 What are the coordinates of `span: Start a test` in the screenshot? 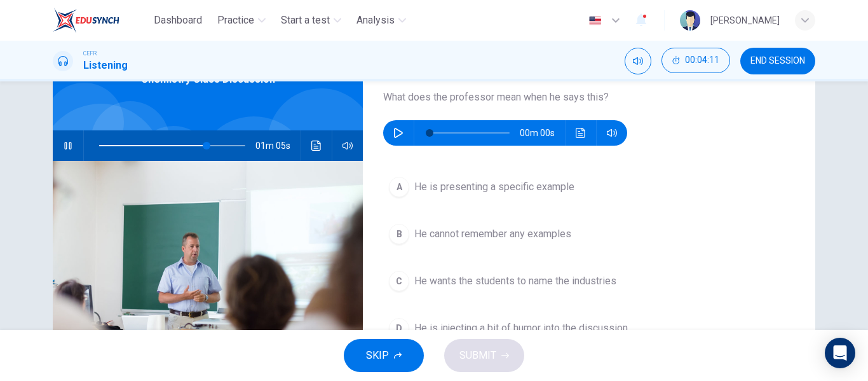 It's located at (305, 20).